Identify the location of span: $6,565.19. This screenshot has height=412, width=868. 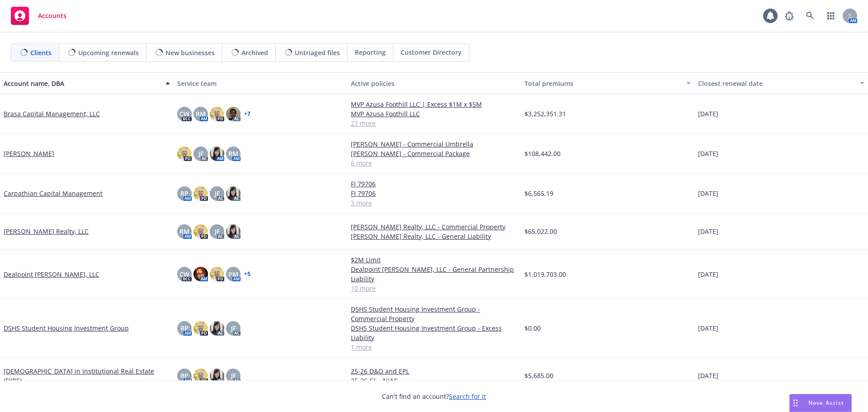
(539, 193).